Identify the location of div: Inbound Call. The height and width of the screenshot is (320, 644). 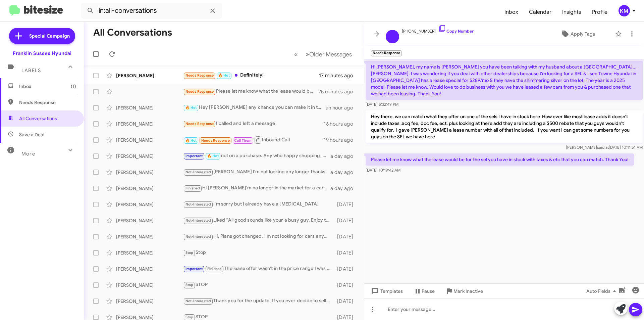
(253, 140).